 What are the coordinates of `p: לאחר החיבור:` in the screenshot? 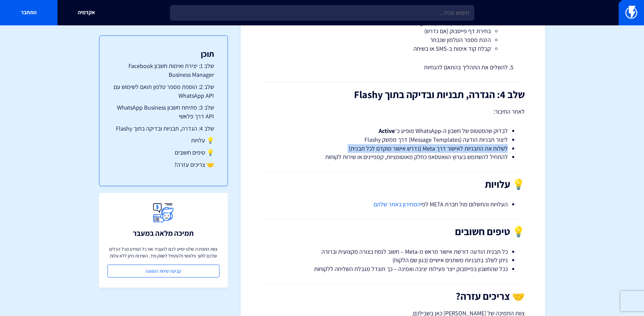 It's located at (392, 111).